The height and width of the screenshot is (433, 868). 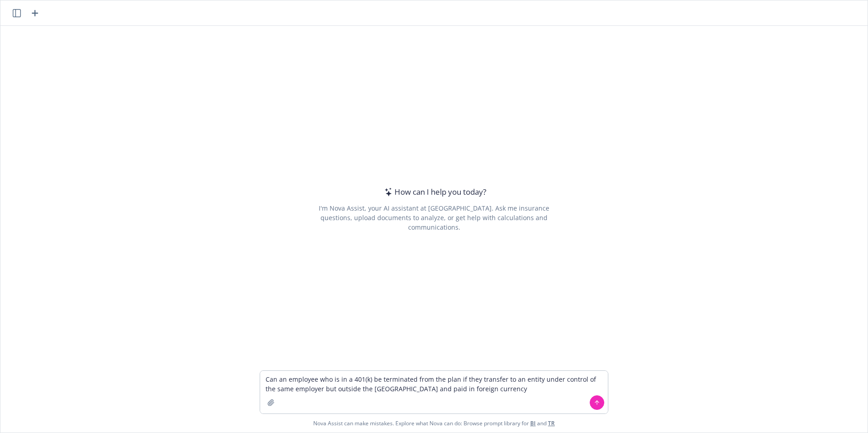 What do you see at coordinates (434, 392) in the screenshot?
I see `textarea: Can an employee who is in a 401(k) be terminated from the plan if they transfer to an entity unde...` at bounding box center [434, 392].